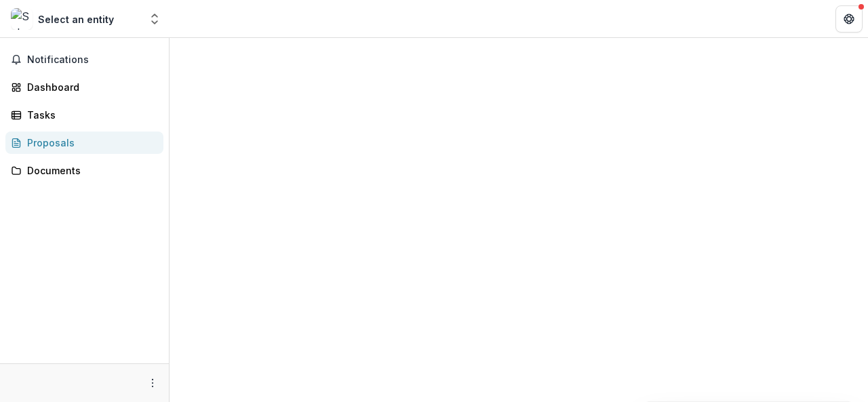 Image resolution: width=868 pixels, height=402 pixels. I want to click on div: Tasks, so click(89, 115).